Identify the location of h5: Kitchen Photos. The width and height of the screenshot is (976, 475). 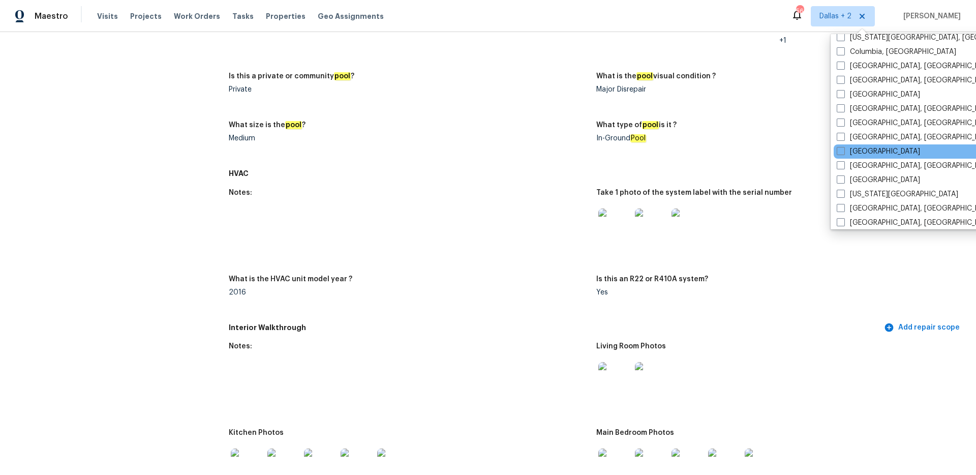
(256, 432).